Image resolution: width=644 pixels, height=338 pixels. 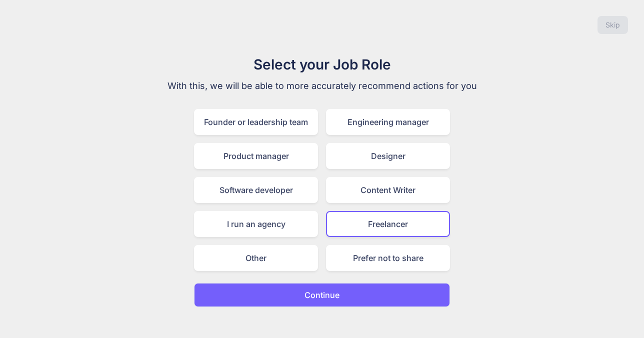 What do you see at coordinates (322, 86) in the screenshot?
I see `p: With this, we will be able to more accurately recommend actions for you` at bounding box center [322, 86].